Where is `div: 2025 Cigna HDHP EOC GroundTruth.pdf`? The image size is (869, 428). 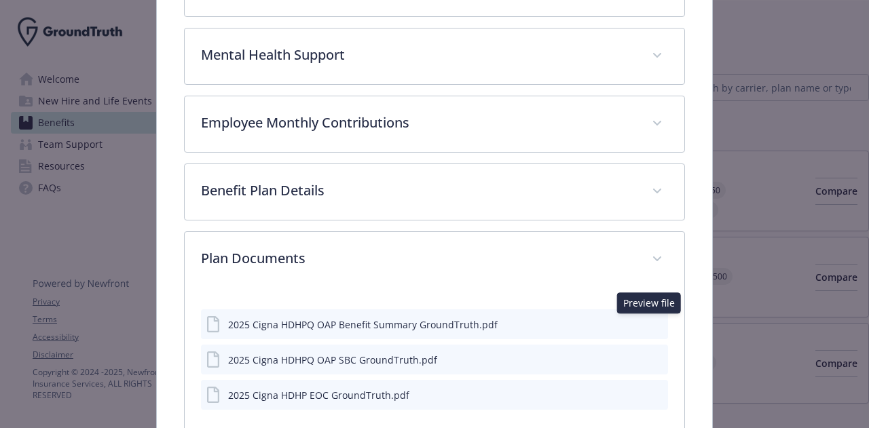
div: 2025 Cigna HDHP EOC GroundTruth.pdf is located at coordinates (318, 395).